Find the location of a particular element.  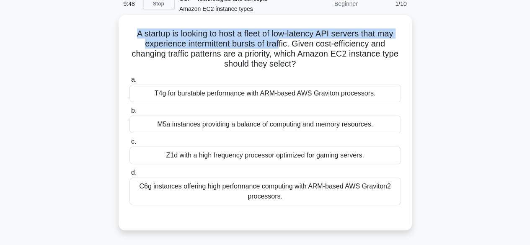

span: a. is located at coordinates (134, 79).